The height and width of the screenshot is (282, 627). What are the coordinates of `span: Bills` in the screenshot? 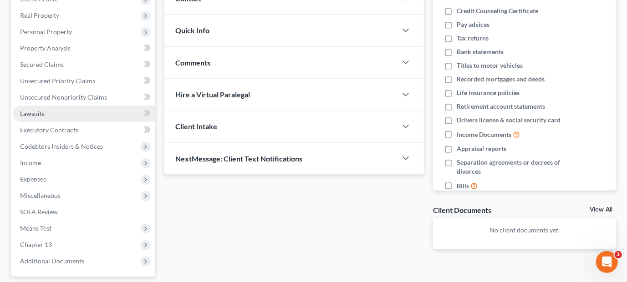 It's located at (462, 186).